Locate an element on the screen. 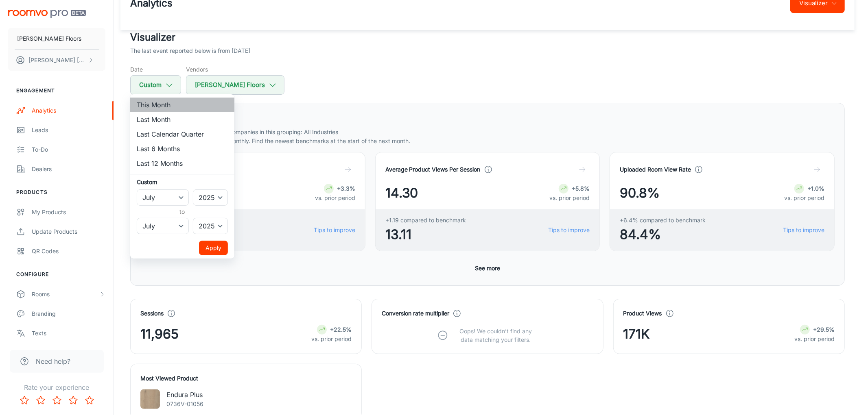  li: Last 6 Months is located at coordinates (182, 149).